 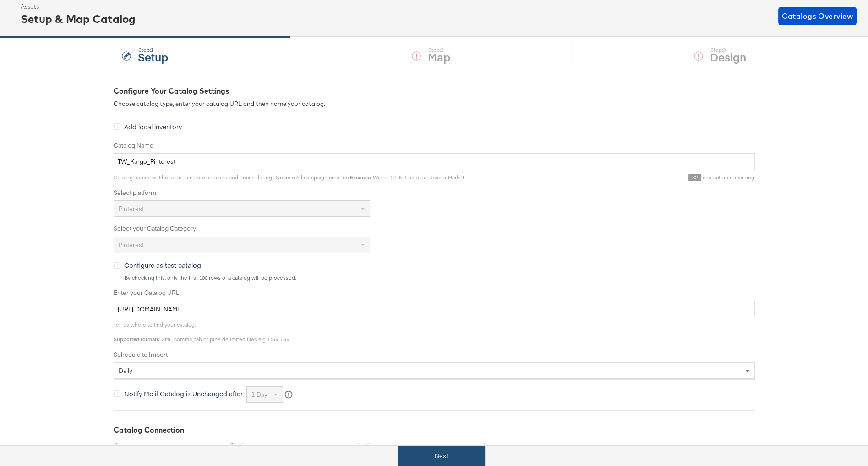 I want to click on div: Choose catalog type, enter your catalog URL and then name your catalog., so click(x=434, y=103).